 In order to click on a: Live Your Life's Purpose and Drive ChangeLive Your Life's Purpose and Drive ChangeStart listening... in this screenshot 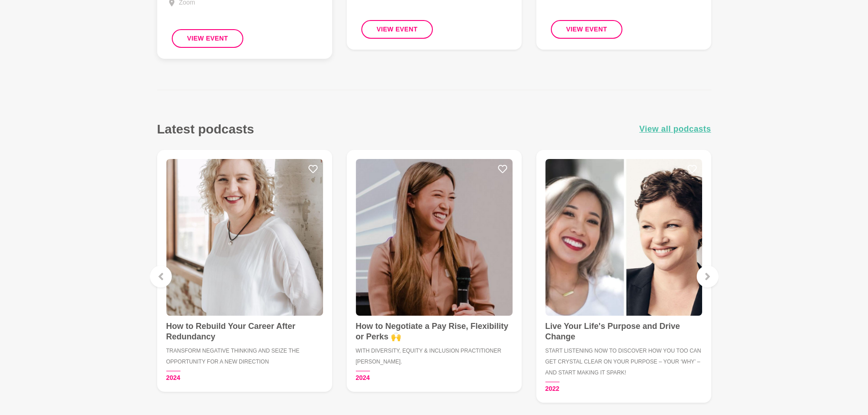, I will do `click(624, 276)`.